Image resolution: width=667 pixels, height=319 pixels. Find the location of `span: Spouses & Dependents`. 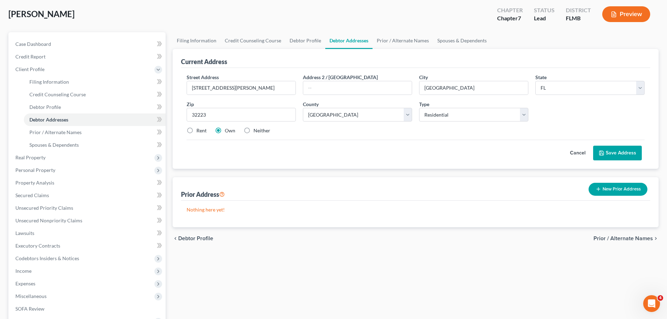

span: Spouses & Dependents is located at coordinates (54, 145).